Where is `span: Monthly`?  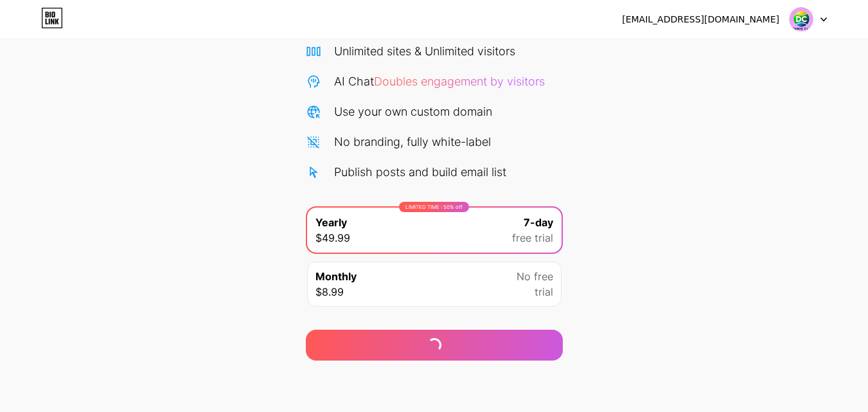
span: Monthly is located at coordinates (336, 277).